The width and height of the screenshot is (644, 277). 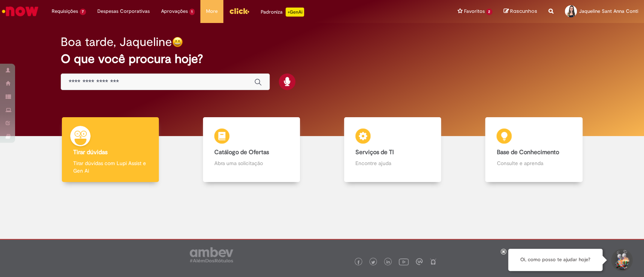 I want to click on span: Despesas Corporativas, so click(x=124, y=11).